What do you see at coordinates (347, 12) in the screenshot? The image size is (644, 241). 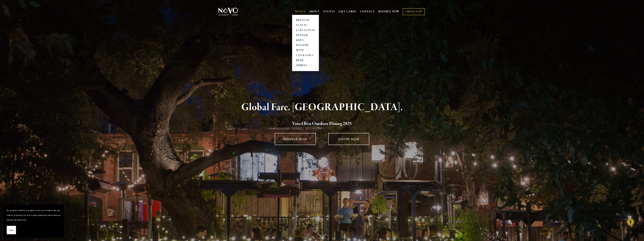 I see `a: GIFT CARDS` at bounding box center [347, 12].